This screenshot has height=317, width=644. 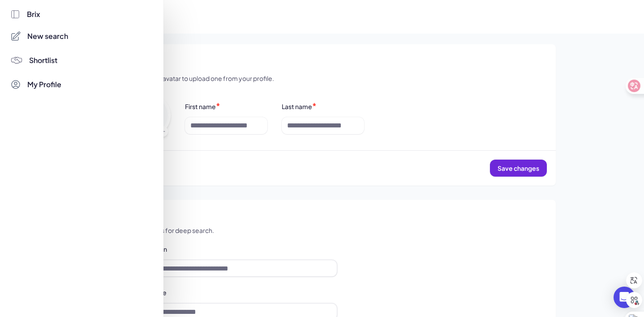 What do you see at coordinates (624, 297) in the screenshot?
I see `div: Open Intercom Messenger` at bounding box center [624, 297].